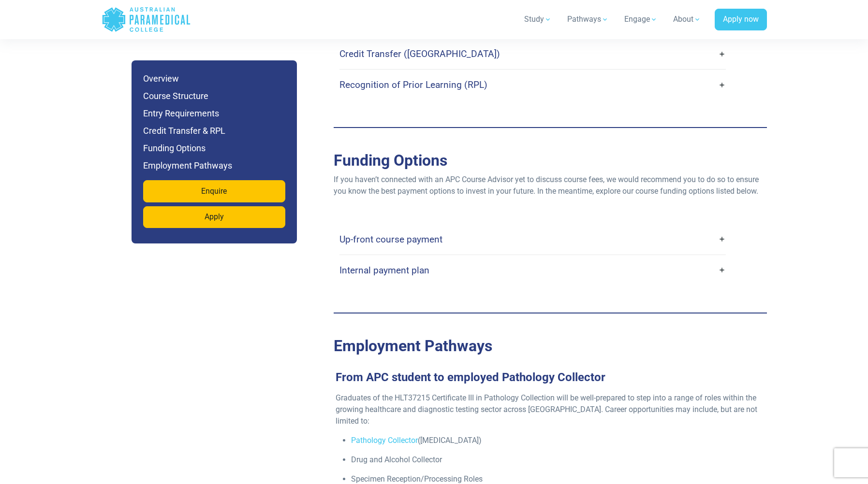  What do you see at coordinates (550, 161) in the screenshot?
I see `h2: Funding Options` at bounding box center [550, 161].